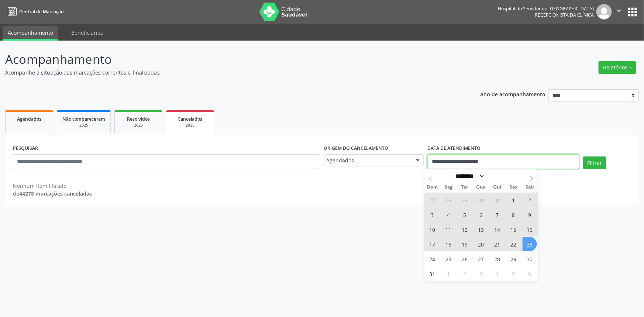  Describe the element at coordinates (356, 148) in the screenshot. I see `label: Origem do cancelamento` at that location.